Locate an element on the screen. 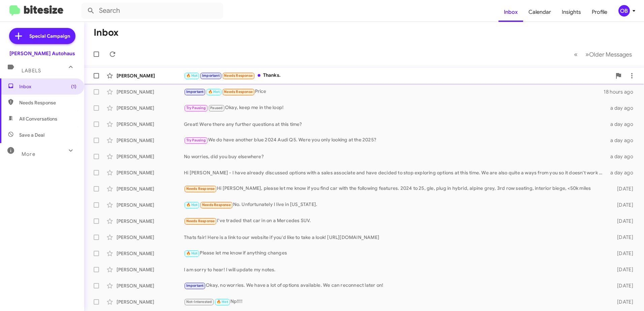 This screenshot has height=311, width=644. div: I've traded that car in on a Mercedes SUV. is located at coordinates (395, 221).